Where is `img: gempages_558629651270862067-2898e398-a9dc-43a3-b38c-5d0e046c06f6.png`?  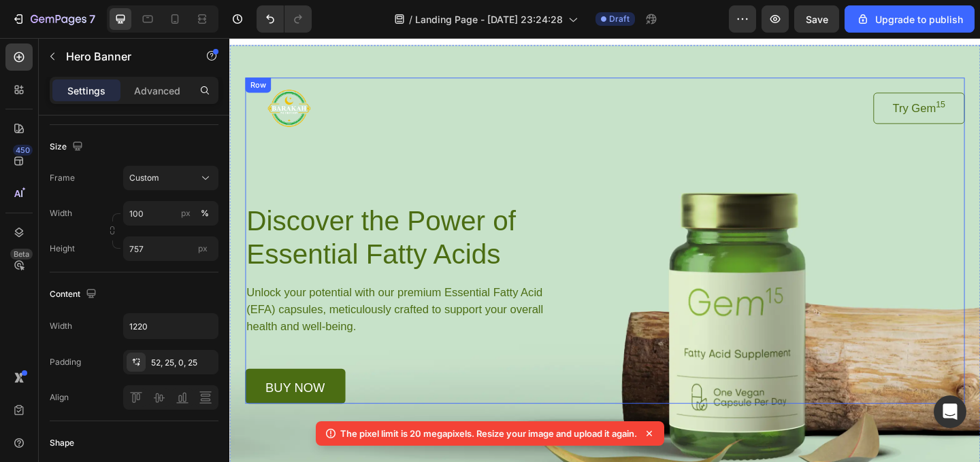 img: gempages_558629651270862067-2898e398-a9dc-43a3-b38c-5d0e046c06f6.png is located at coordinates (64, 77).